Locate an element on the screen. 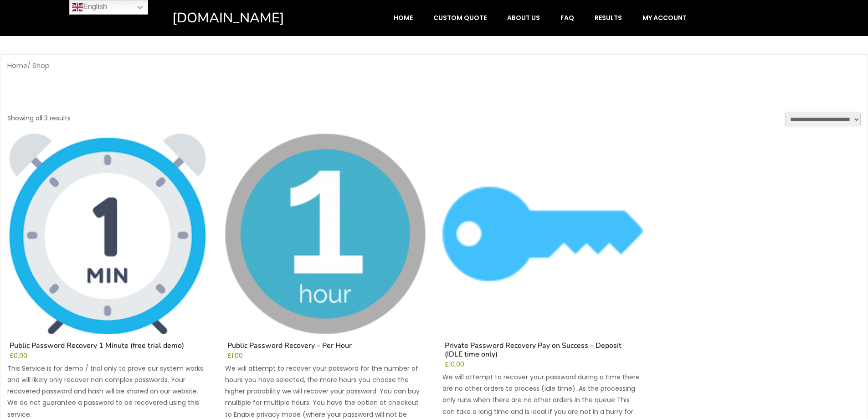 The height and width of the screenshot is (419, 868). a: Public Password Recovery – Per Hour is located at coordinates (326, 243).